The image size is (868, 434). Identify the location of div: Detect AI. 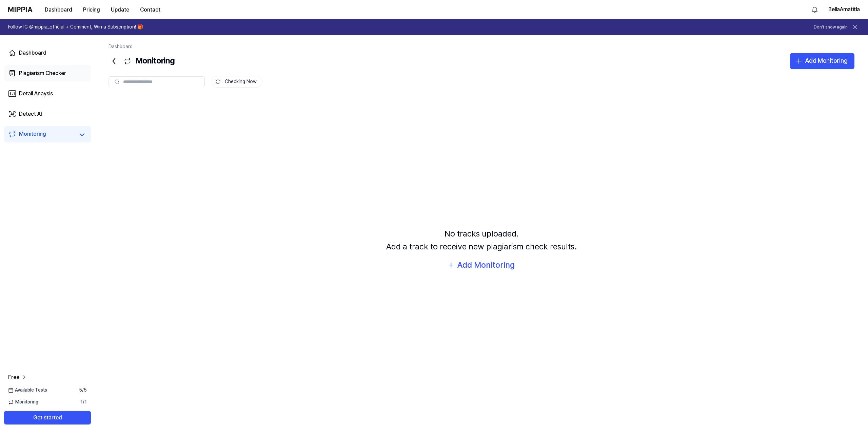
(30, 114).